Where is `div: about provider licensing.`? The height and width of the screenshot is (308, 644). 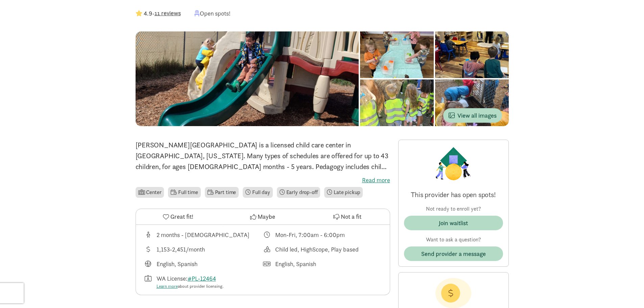
div: about provider licensing. is located at coordinates (190, 286).